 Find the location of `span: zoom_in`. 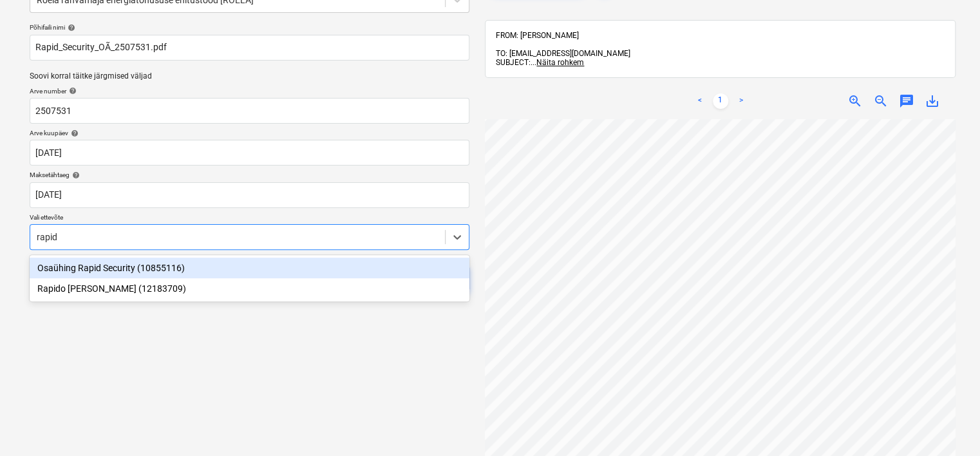

span: zoom_in is located at coordinates (855, 101).